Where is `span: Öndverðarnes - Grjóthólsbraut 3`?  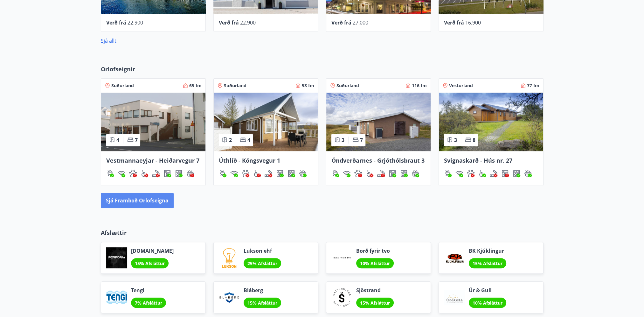 span: Öndverðarnes - Grjóthólsbraut 3 is located at coordinates (378, 160).